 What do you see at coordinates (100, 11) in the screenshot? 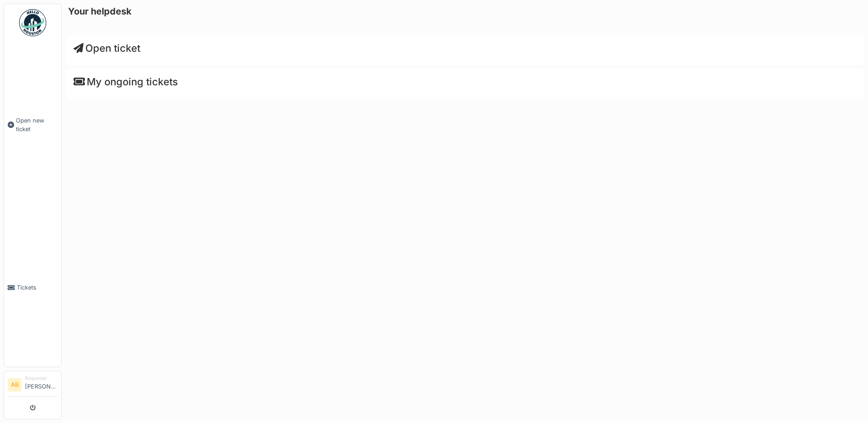
I see `h6: Your helpdesk` at bounding box center [100, 11].